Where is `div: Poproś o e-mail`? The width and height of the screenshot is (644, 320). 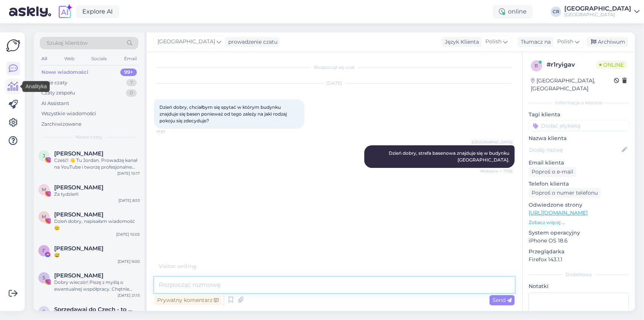 div: Poproś o e-mail is located at coordinates (552, 172).